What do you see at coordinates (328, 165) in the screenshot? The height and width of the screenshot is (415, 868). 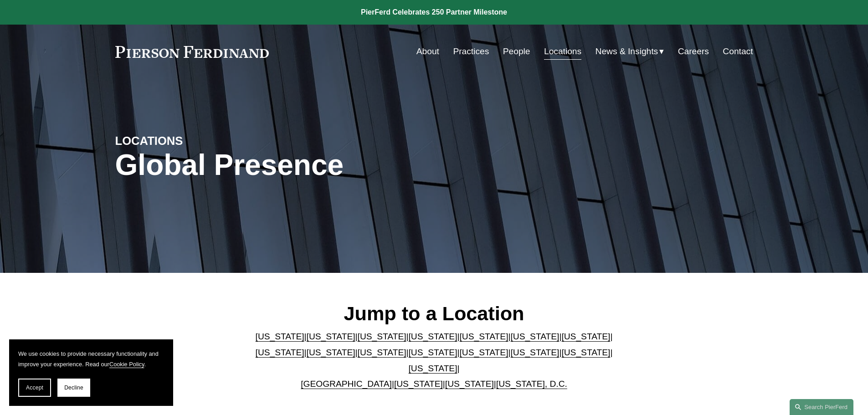 I see `h1: Global Presence` at bounding box center [328, 165].